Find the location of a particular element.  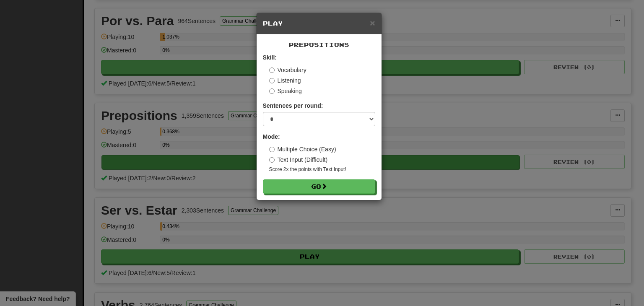

label: Text Input (Difficult) is located at coordinates (299, 160).